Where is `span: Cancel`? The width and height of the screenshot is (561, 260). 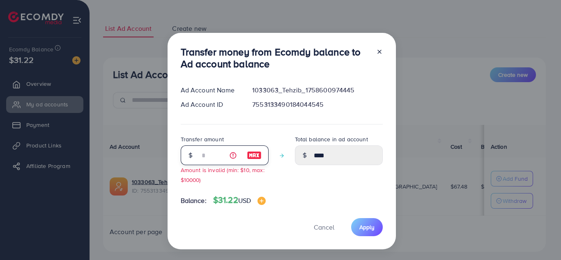 span: Cancel is located at coordinates (324, 227).